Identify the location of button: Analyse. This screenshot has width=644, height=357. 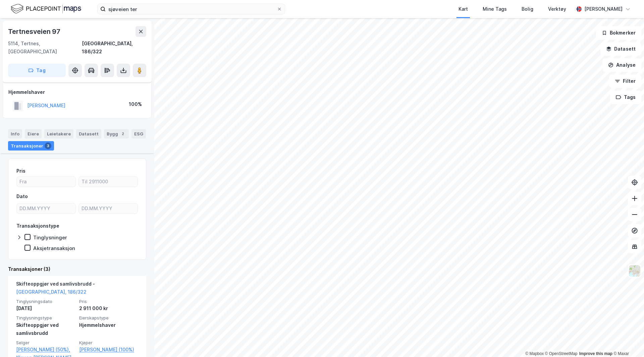
(622, 65).